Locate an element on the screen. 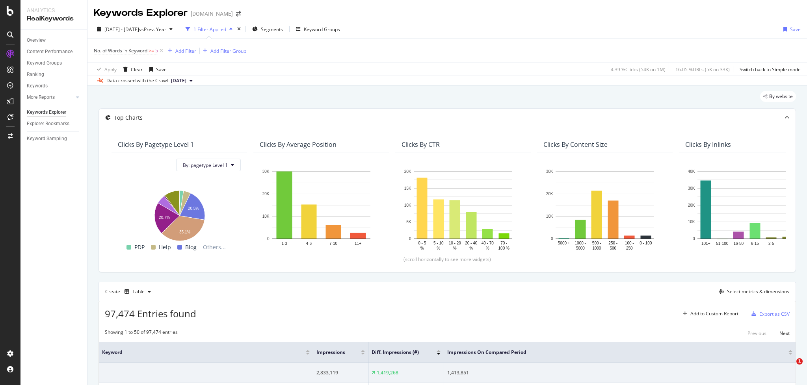  span: vs Prev. Year is located at coordinates (152, 29).